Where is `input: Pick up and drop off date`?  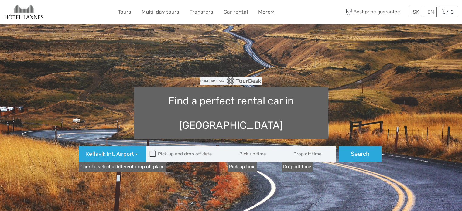
input: Pick up and drop off date is located at coordinates (187, 154).